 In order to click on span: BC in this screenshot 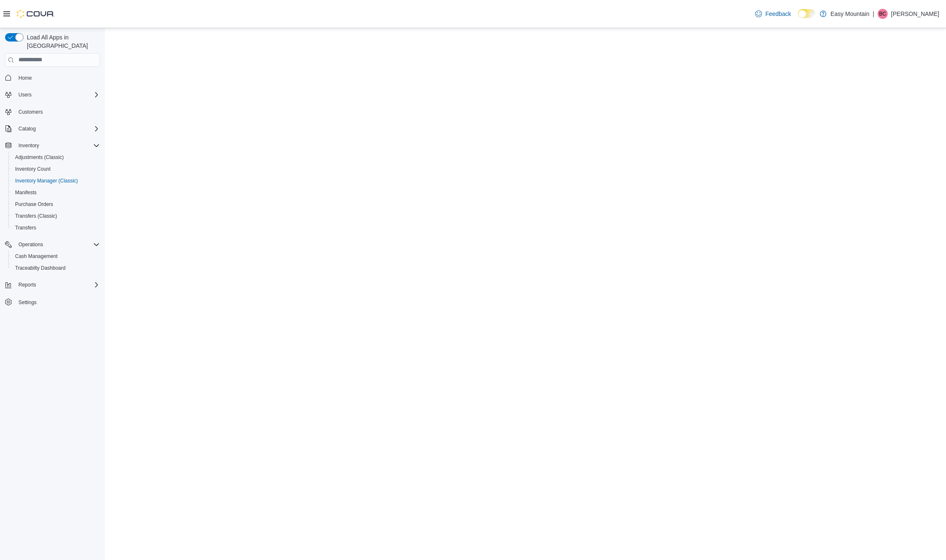, I will do `click(883, 14)`.